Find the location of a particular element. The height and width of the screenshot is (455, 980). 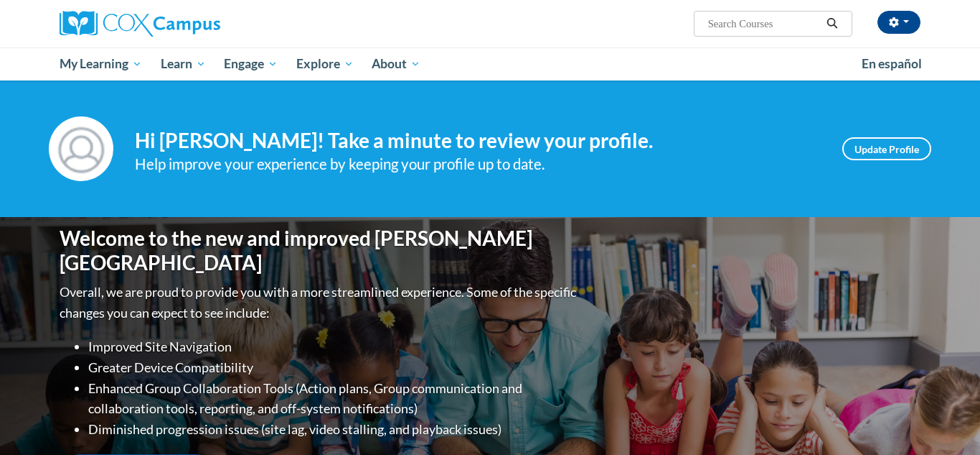

a: Engage is located at coordinates (250, 64).